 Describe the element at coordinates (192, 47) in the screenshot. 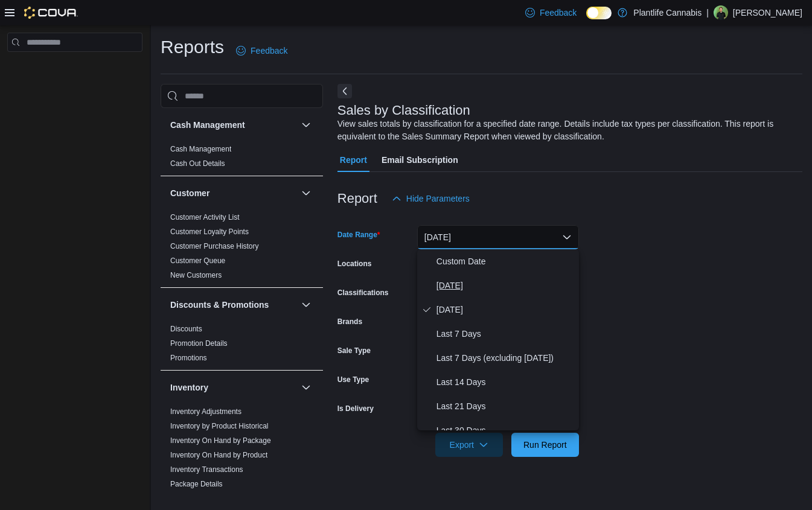

I see `h1: Reports` at that location.